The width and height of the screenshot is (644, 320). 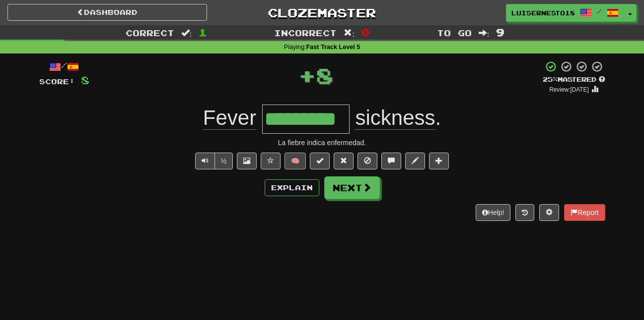 I want to click on button: Next, so click(x=352, y=188).